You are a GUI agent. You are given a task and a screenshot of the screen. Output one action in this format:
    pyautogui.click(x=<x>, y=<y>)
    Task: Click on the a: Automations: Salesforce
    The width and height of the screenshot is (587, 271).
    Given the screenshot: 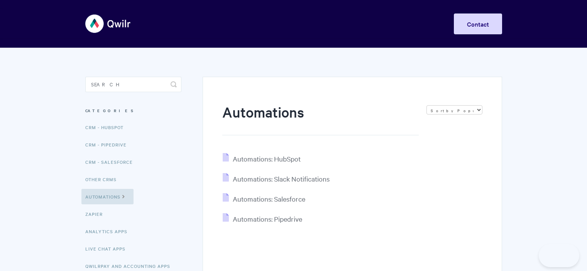 What is the action you would take?
    pyautogui.click(x=264, y=199)
    